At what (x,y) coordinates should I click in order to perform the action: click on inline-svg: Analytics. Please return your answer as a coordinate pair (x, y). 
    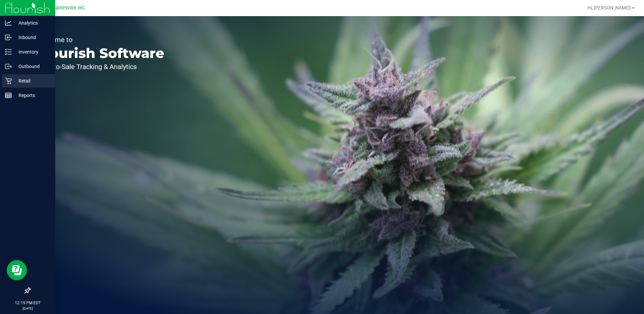
    Looking at the image, I should click on (9, 23).